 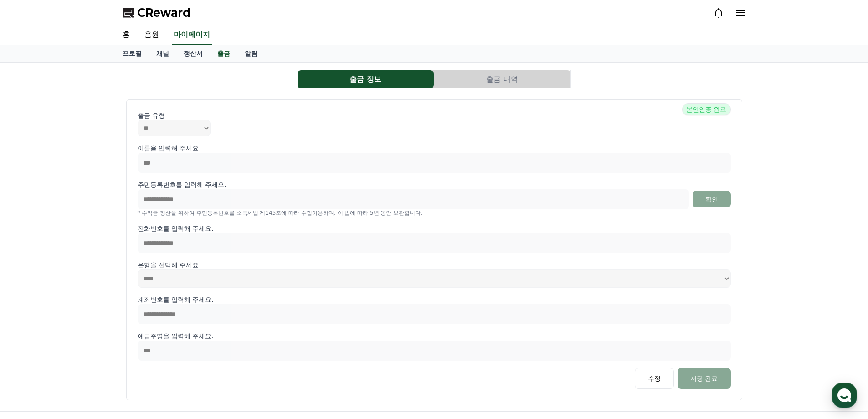 What do you see at coordinates (434, 115) in the screenshot?
I see `p: 출금 유형` at bounding box center [434, 115].